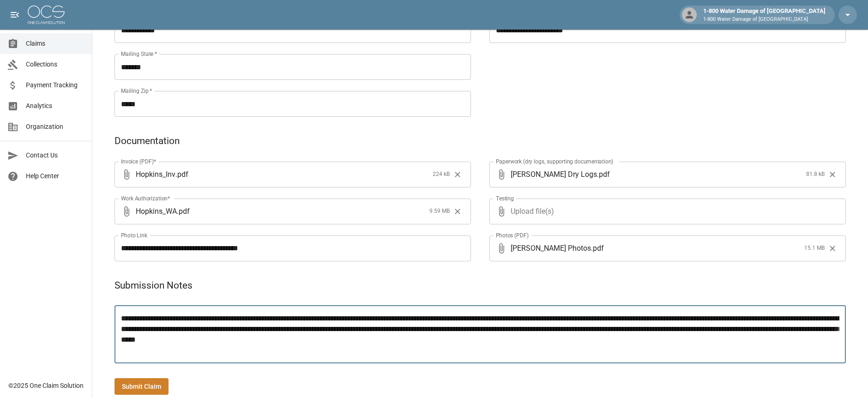 This screenshot has width=868, height=398. Describe the element at coordinates (145, 199) in the screenshot. I see `label: Work Authorization*` at that location.